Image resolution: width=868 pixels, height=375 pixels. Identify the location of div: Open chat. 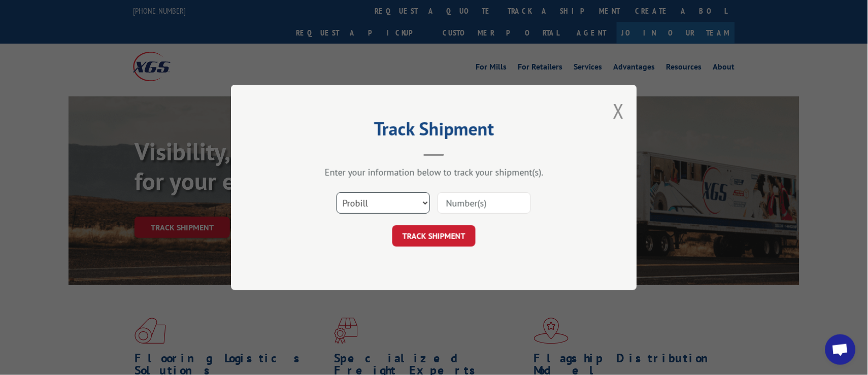
(840, 350).